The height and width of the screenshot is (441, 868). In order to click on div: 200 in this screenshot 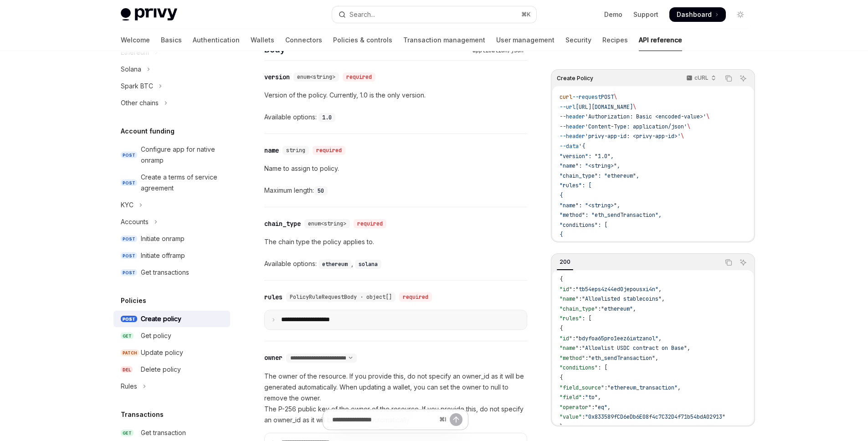, I will do `click(565, 262)`.